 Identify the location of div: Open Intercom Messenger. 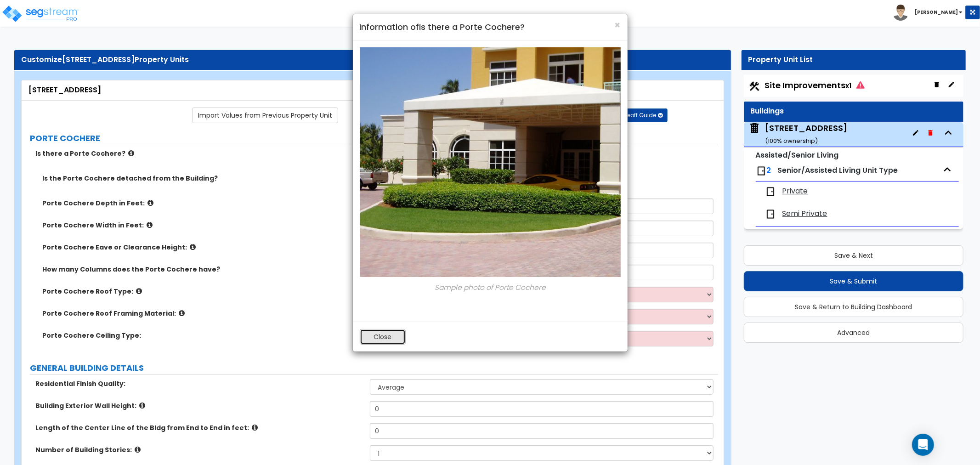
(922, 445).